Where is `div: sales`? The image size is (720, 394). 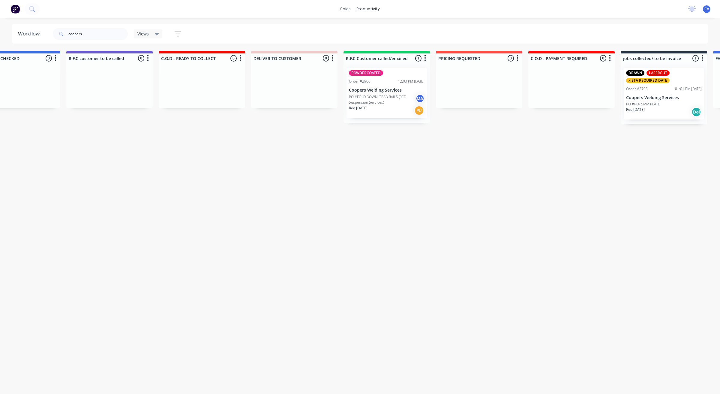
div: sales is located at coordinates (345, 9).